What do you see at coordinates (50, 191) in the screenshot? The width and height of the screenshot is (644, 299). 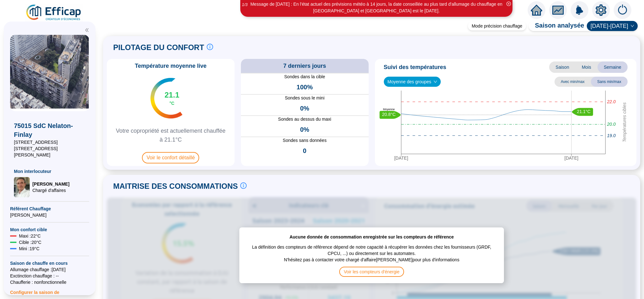 I see `span: Chargé d'affaires` at bounding box center [50, 191].